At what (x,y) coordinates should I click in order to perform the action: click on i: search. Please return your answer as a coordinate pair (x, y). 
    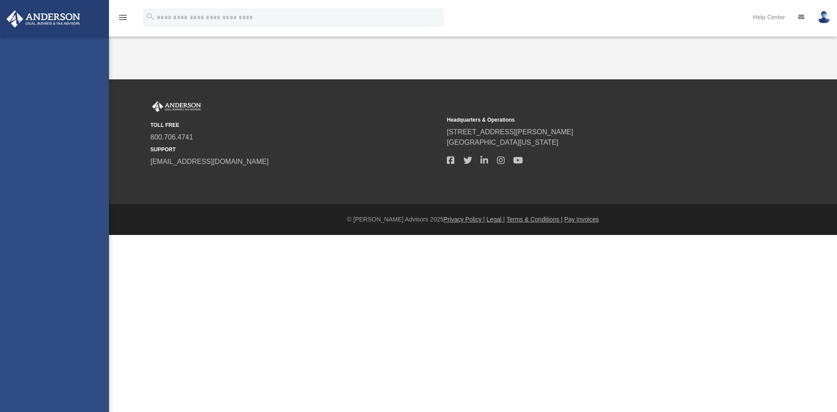
    Looking at the image, I should click on (150, 17).